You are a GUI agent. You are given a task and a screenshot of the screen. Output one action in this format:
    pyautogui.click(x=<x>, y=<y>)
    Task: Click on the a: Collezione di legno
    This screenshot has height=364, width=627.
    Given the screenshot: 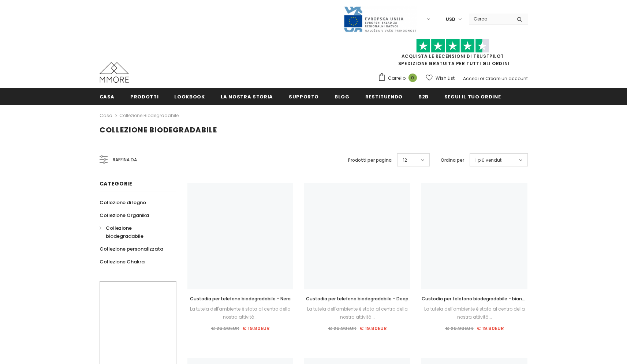 What is the action you would take?
    pyautogui.click(x=123, y=202)
    